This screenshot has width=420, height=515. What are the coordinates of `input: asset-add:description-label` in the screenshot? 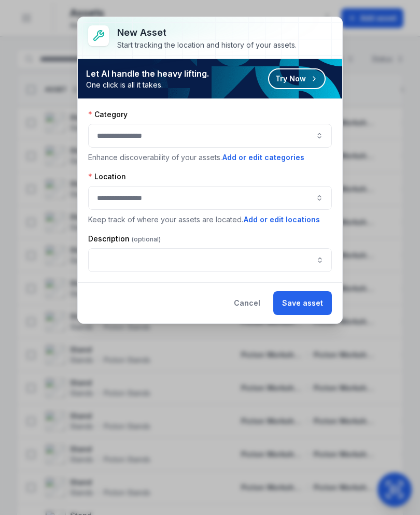 It's located at (210, 260).